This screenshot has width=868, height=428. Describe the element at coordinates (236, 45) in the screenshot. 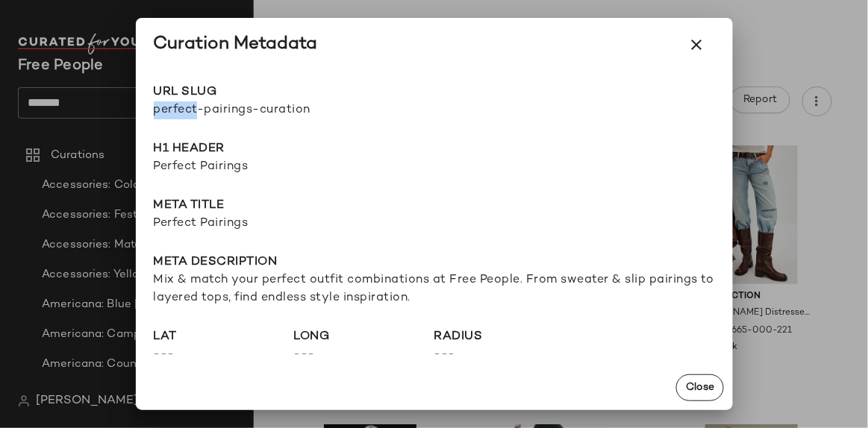

I see `div: Curation Metadata` at that location.